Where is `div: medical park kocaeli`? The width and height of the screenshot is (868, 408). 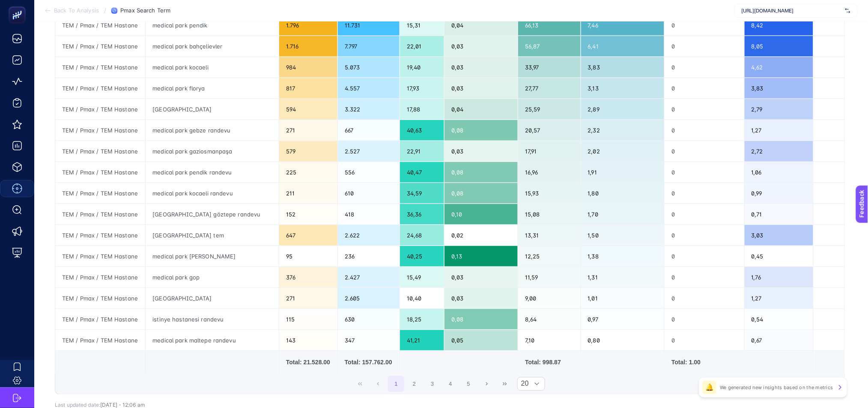
div: medical park kocaeli is located at coordinates (212, 67).